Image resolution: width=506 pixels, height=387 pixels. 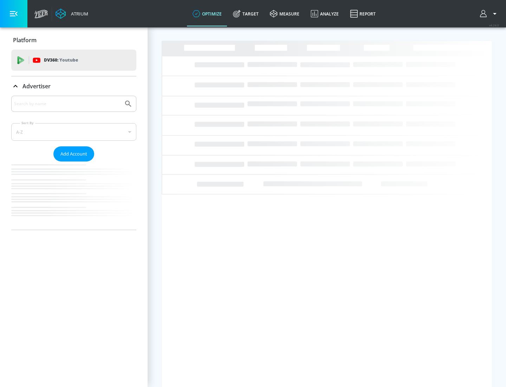 What do you see at coordinates (285, 14) in the screenshot?
I see `a: measure` at bounding box center [285, 14].